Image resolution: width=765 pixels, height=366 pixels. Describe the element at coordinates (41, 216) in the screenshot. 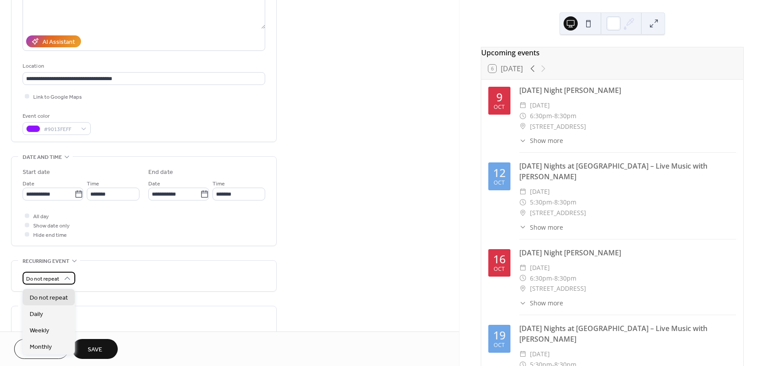

I see `span: All day` at that location.